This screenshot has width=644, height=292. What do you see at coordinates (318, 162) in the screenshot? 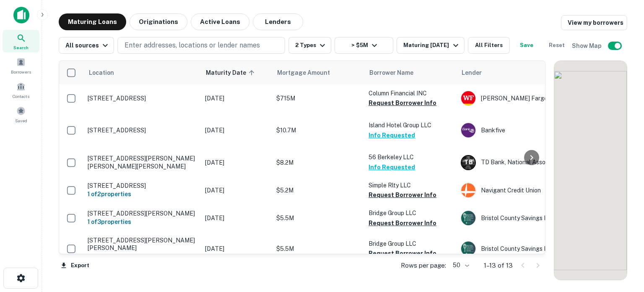
I see `p: $8.2M` at bounding box center [318, 162].